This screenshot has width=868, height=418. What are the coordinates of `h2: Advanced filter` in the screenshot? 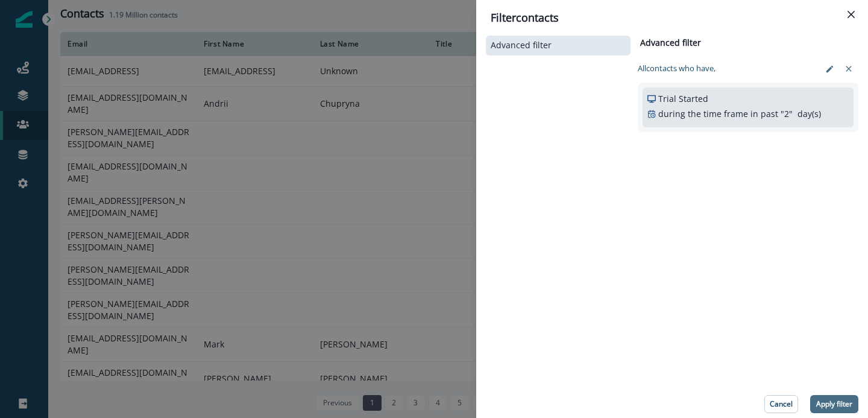 It's located at (669, 43).